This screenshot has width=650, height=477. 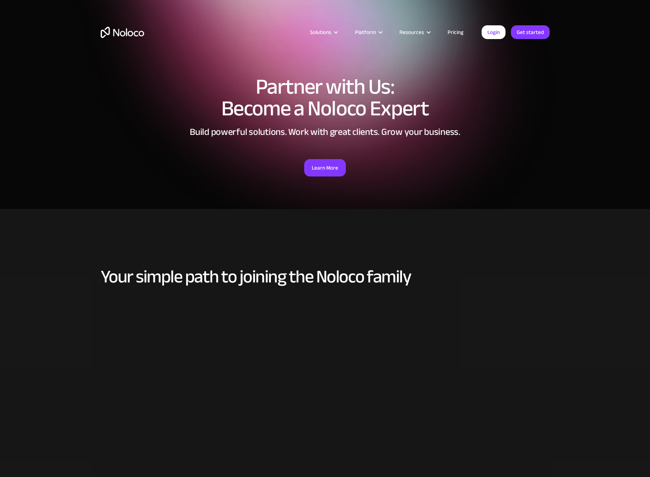 What do you see at coordinates (530, 32) in the screenshot?
I see `a: Get started` at bounding box center [530, 32].